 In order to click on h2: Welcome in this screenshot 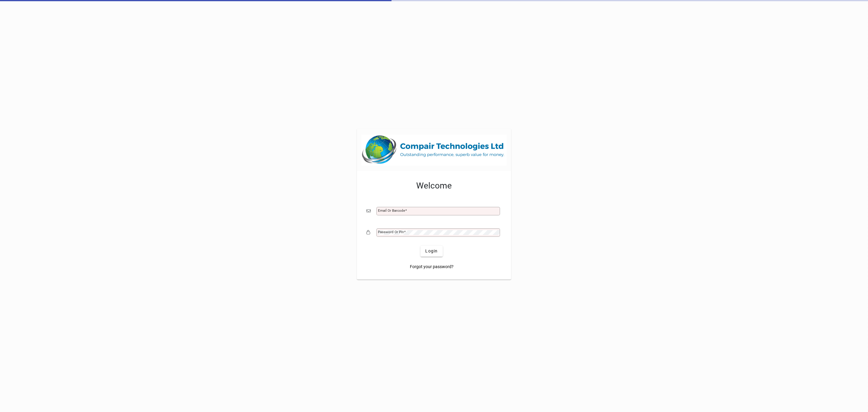, I will do `click(434, 186)`.